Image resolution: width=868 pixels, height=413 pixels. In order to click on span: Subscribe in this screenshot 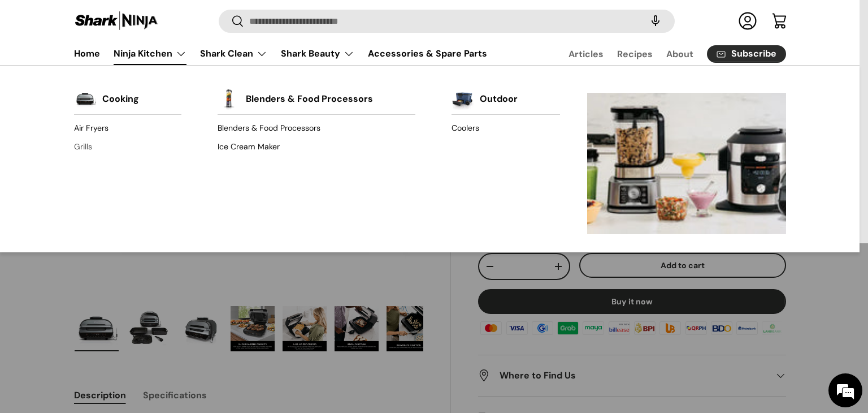, I will do `click(754, 54)`.